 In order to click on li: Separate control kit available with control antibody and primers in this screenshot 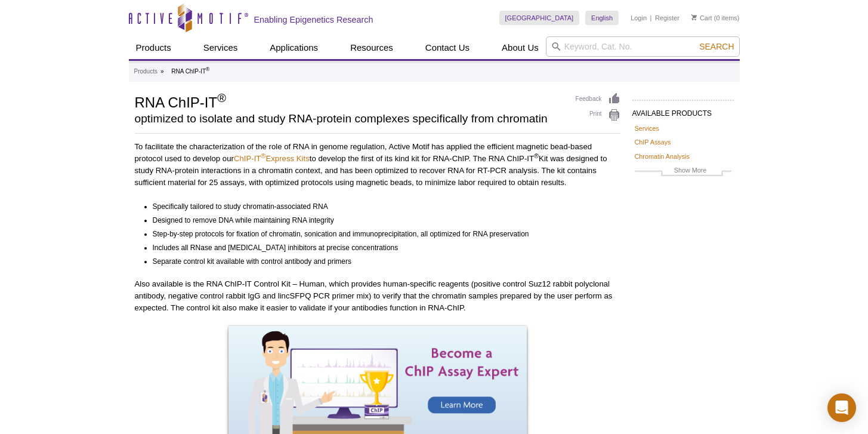, I will do `click(381, 260)`.